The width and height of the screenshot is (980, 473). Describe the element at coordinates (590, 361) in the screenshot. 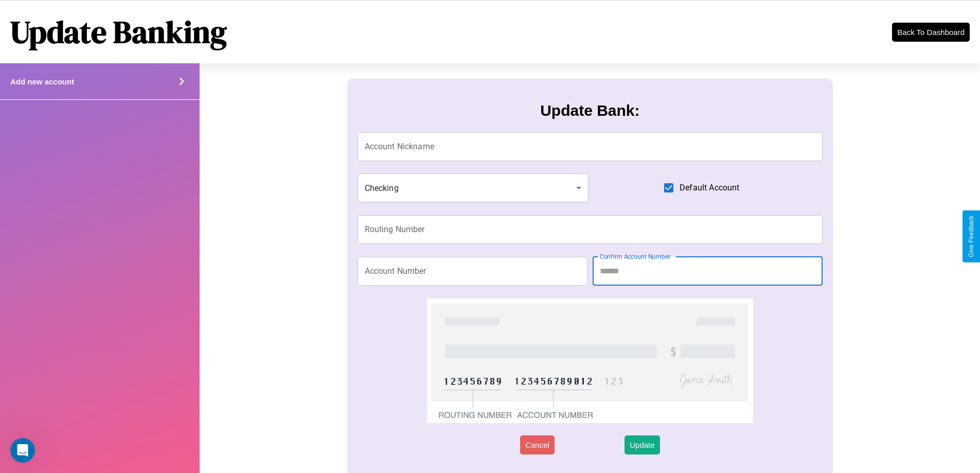

I see `img: check` at that location.